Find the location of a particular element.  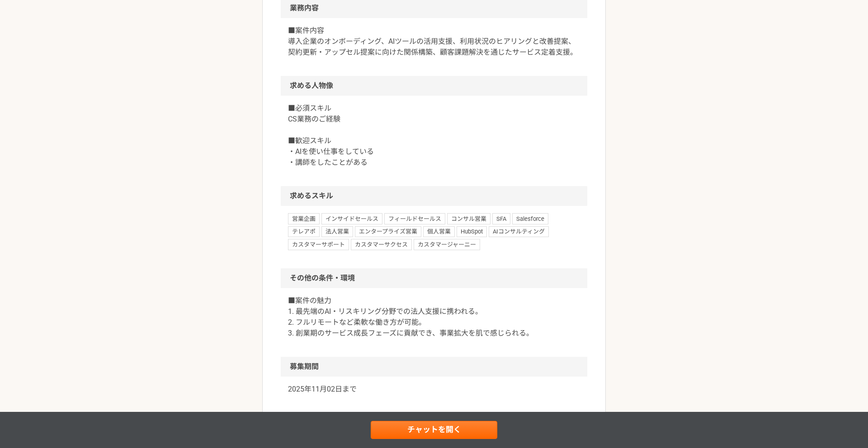

h2: 求める人物像 is located at coordinates (434, 86).